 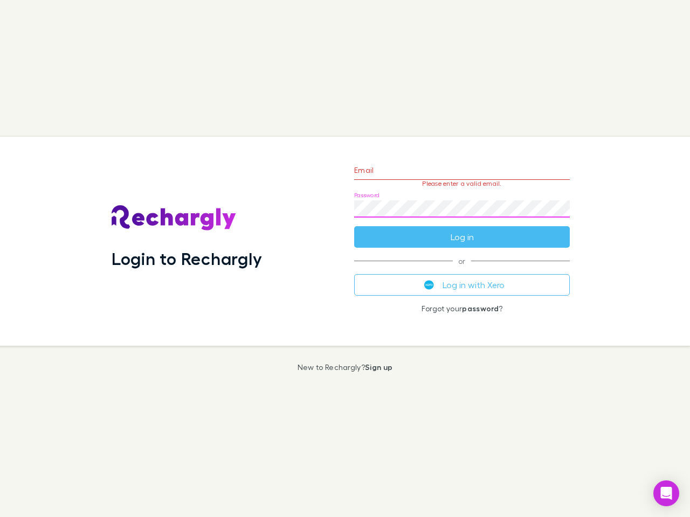 I want to click on p: New to Rechargly?, so click(x=345, y=368).